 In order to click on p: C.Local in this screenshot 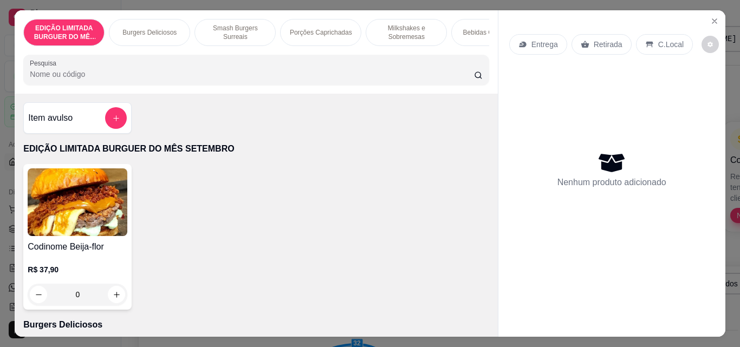, I will do `click(670, 44)`.